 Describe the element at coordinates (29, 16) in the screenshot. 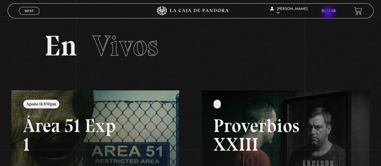

I see `span: Cerrar` at that location.